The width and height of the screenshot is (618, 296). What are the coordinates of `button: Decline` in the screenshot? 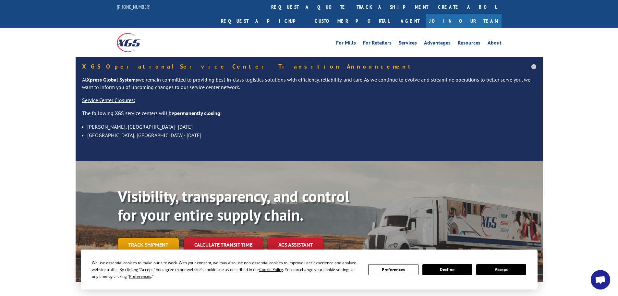 It's located at (447, 269).